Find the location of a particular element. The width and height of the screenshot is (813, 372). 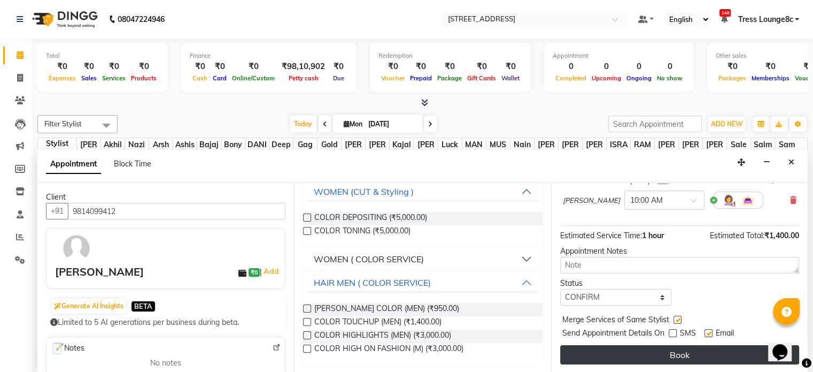

span: Estimated Service Time: is located at coordinates (601, 235).